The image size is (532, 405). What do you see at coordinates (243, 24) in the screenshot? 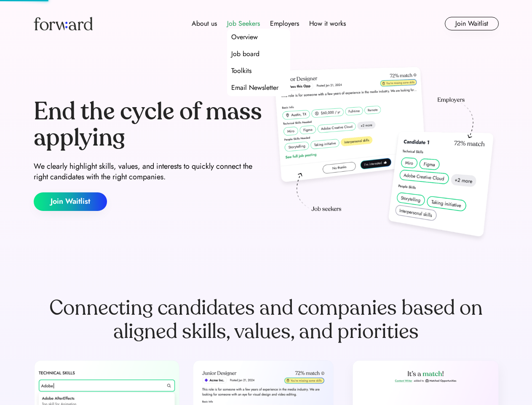
I see `div: Job Seekers` at bounding box center [243, 24].